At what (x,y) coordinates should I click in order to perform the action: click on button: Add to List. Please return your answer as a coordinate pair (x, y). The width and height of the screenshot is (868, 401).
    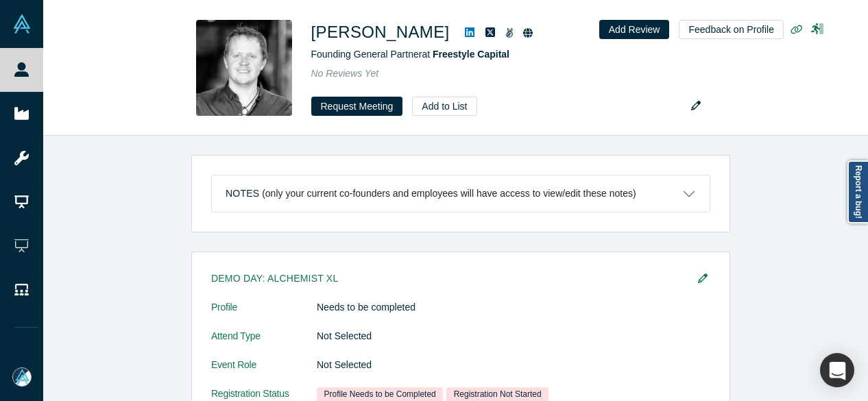
    Looking at the image, I should click on (444, 106).